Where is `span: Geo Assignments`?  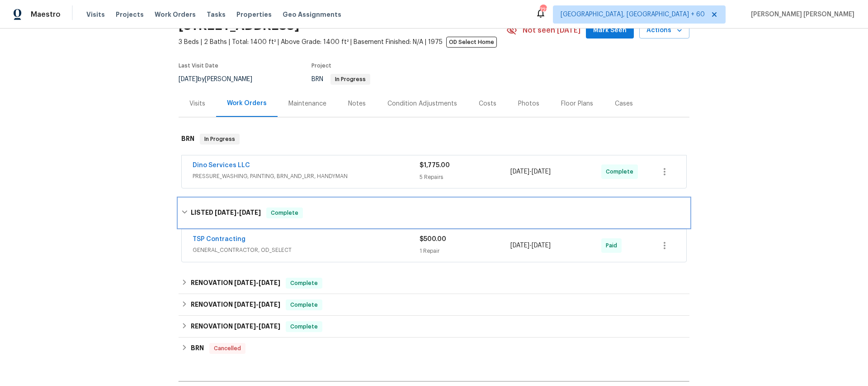
span: Geo Assignments is located at coordinates (312, 15).